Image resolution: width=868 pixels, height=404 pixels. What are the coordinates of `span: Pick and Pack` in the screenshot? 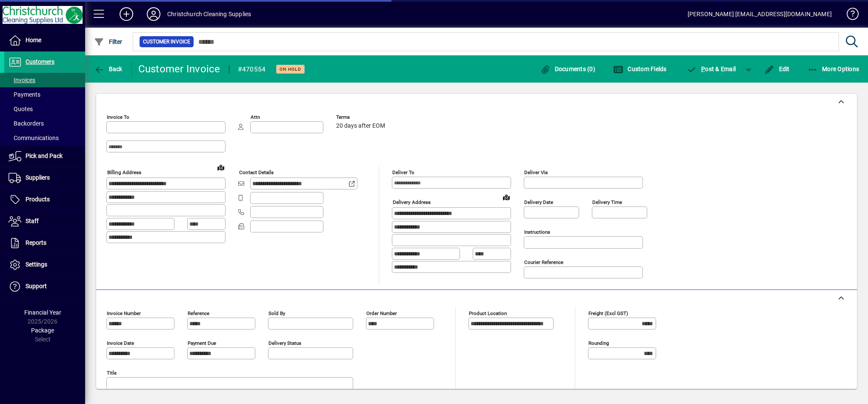 It's located at (44, 156).